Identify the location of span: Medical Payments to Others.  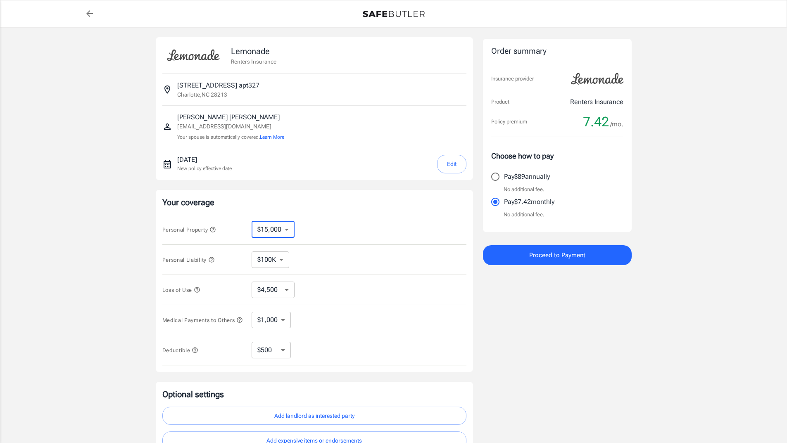
(203, 320).